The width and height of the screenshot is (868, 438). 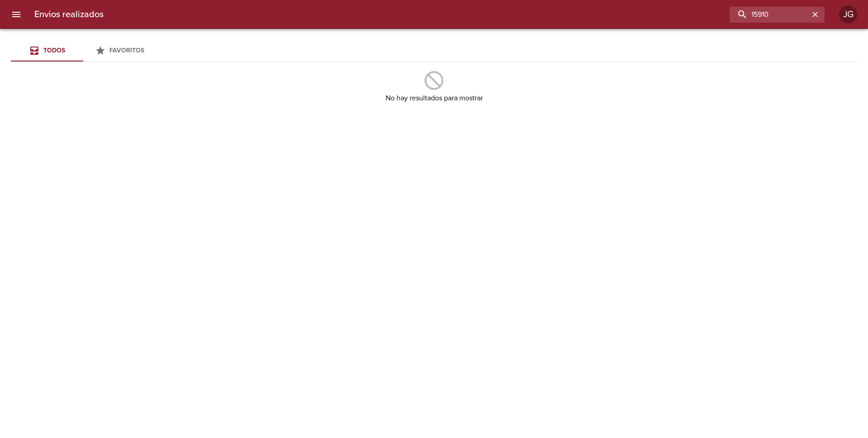 What do you see at coordinates (54, 50) in the screenshot?
I see `span: Todos` at bounding box center [54, 50].